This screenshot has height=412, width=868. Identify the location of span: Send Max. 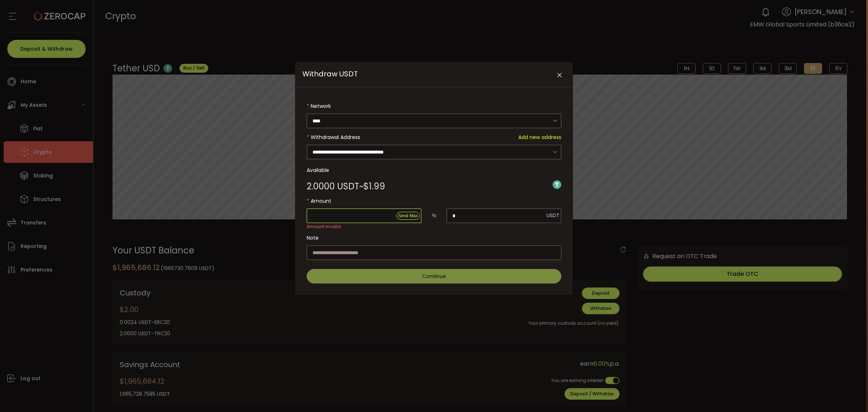
(408, 216).